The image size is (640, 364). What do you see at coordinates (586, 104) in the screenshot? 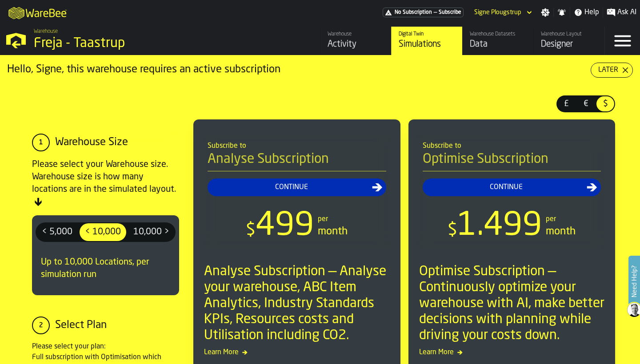
I see `label: button-switch-multi-€` at bounding box center [586, 104].